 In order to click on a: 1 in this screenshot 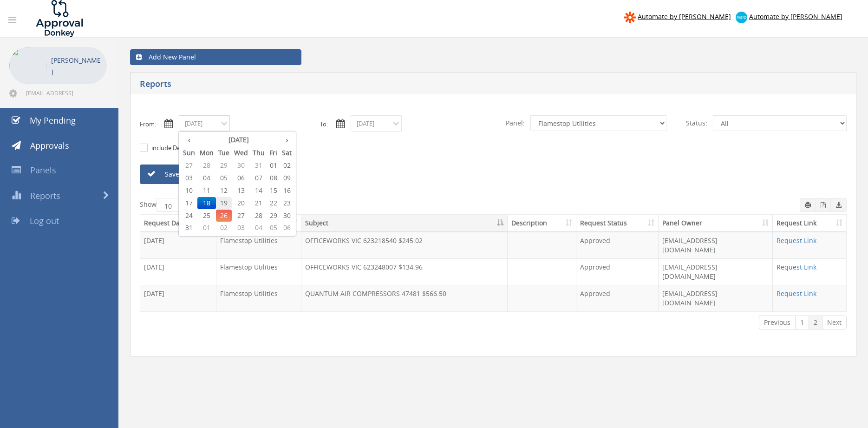, I will do `click(803, 322)`.